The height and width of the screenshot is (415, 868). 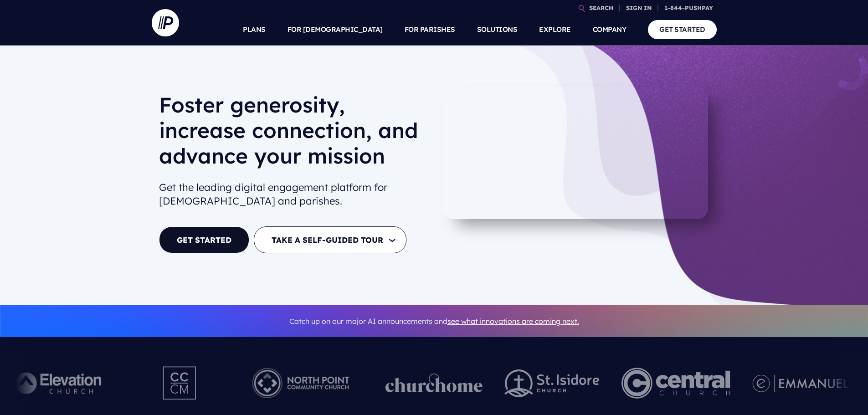 I want to click on img: pp_logos_2, so click(x=552, y=383).